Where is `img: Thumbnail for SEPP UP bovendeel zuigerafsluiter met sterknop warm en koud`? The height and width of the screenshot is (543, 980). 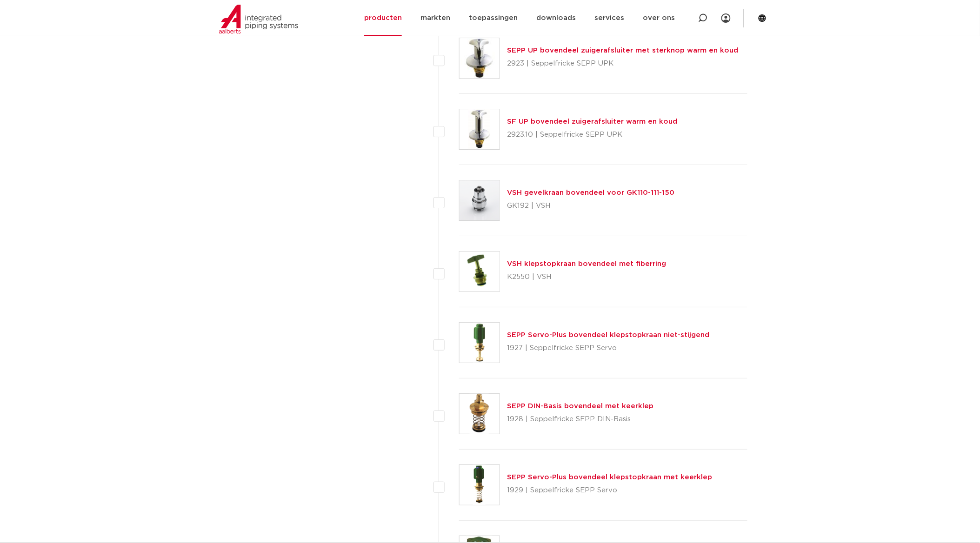 img: Thumbnail for SEPP UP bovendeel zuigerafsluiter met sterknop warm en koud is located at coordinates (480, 58).